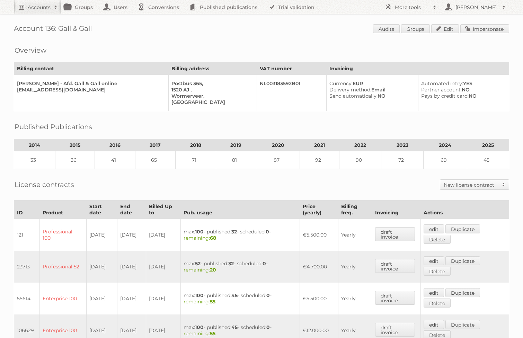 This screenshot has width=523, height=338. I want to click on th: 2017, so click(155, 145).